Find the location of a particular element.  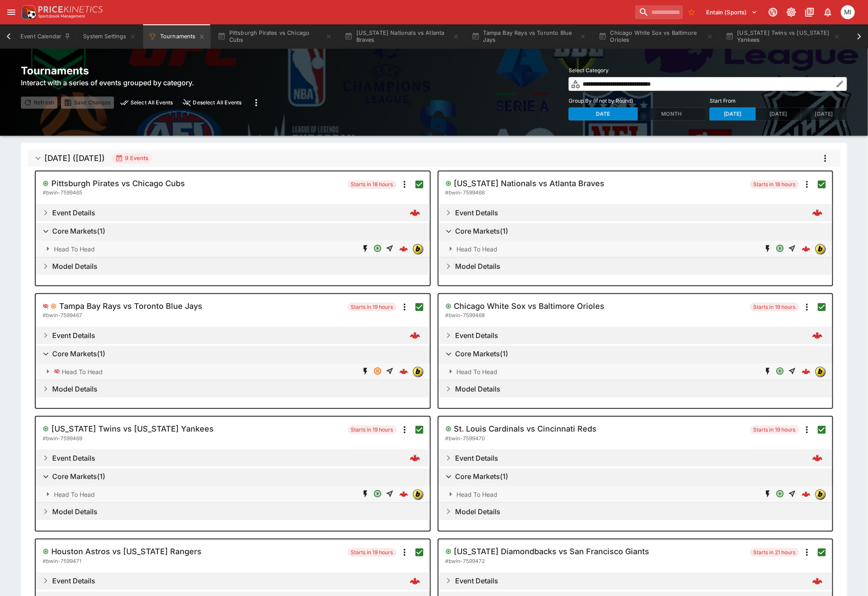

a: e68dea85-41dd-4aba-b3e9-6b6f1f862dce is located at coordinates (807, 249).